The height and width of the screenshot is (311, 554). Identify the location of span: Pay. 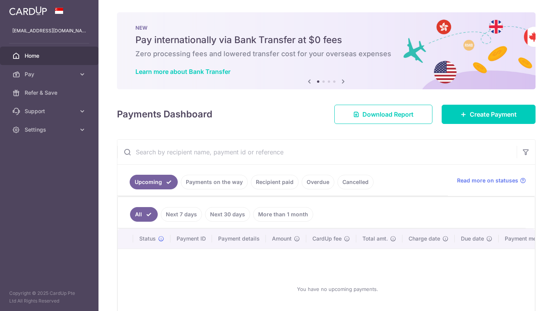
(50, 74).